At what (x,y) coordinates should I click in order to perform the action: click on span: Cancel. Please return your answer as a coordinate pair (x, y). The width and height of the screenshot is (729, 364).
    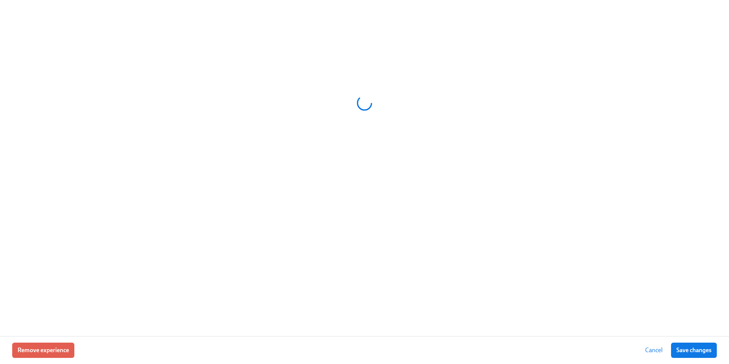
    Looking at the image, I should click on (654, 350).